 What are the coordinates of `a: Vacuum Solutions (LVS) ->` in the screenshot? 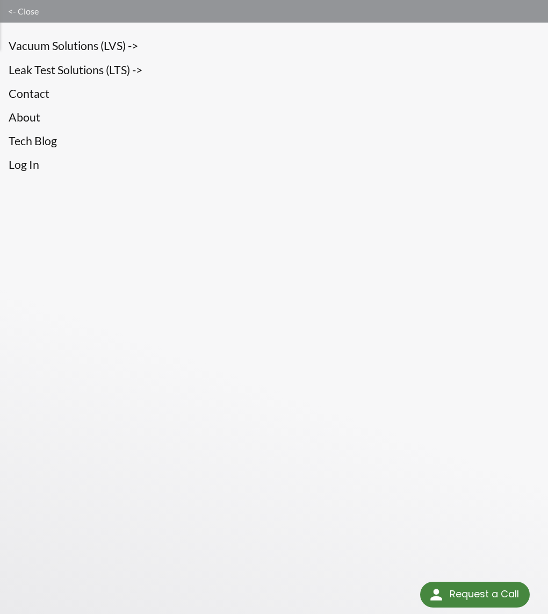 It's located at (274, 46).